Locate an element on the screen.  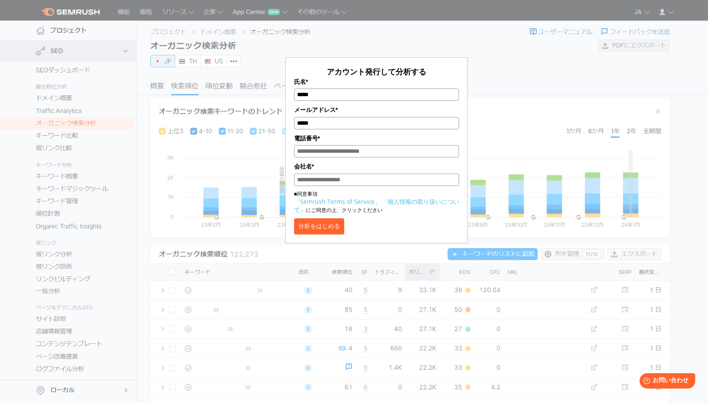
p: ■同意事項 にご同意の上、クリックください is located at coordinates (377, 202).